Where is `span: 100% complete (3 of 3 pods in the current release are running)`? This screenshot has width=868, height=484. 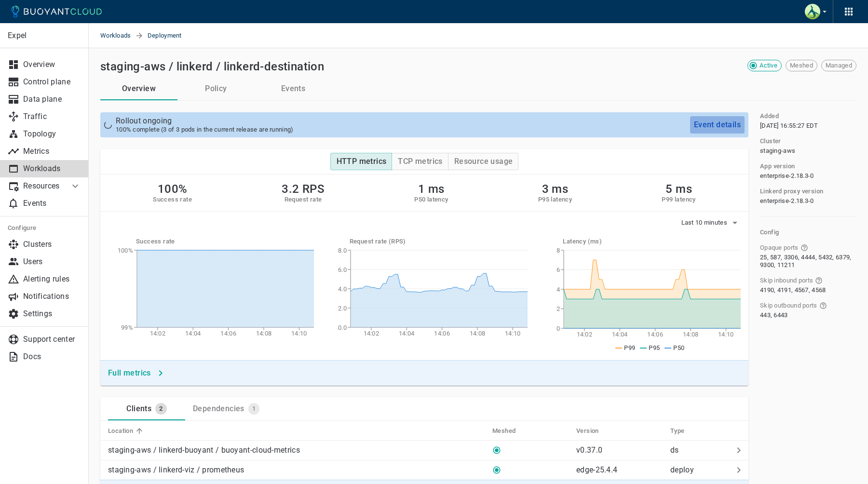
span: 100% complete (3 of 3 pods in the current release are running) is located at coordinates (400, 130).